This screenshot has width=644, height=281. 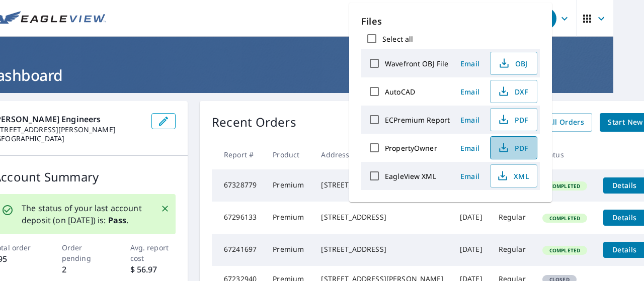 I want to click on label: EagleView XML, so click(x=411, y=176).